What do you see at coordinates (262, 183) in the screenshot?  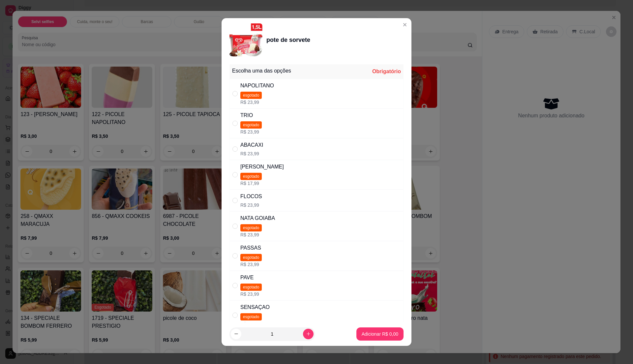 I see `p: R$ 17,99` at bounding box center [262, 183].